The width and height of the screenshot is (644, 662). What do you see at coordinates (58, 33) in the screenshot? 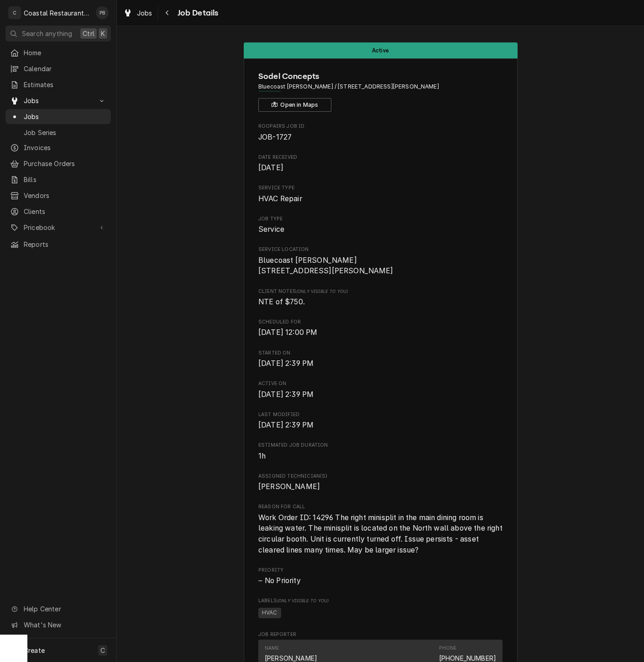
I see `button: Search anythingCtrlK` at bounding box center [58, 33].